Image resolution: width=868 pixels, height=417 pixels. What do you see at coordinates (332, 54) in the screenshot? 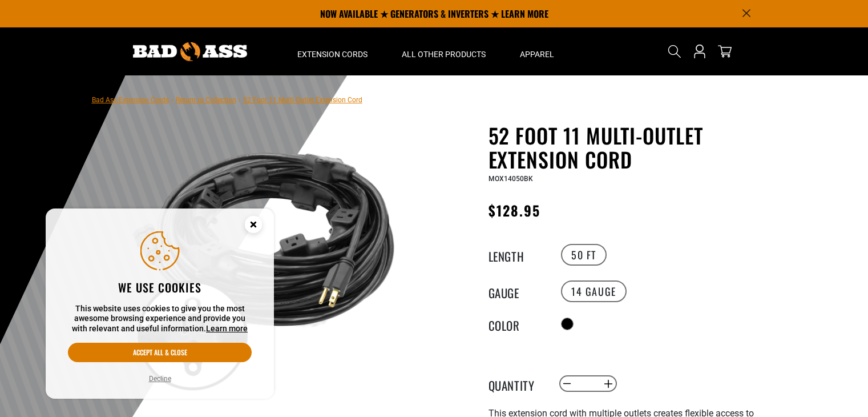
I see `span: Extension Cords` at bounding box center [332, 54].